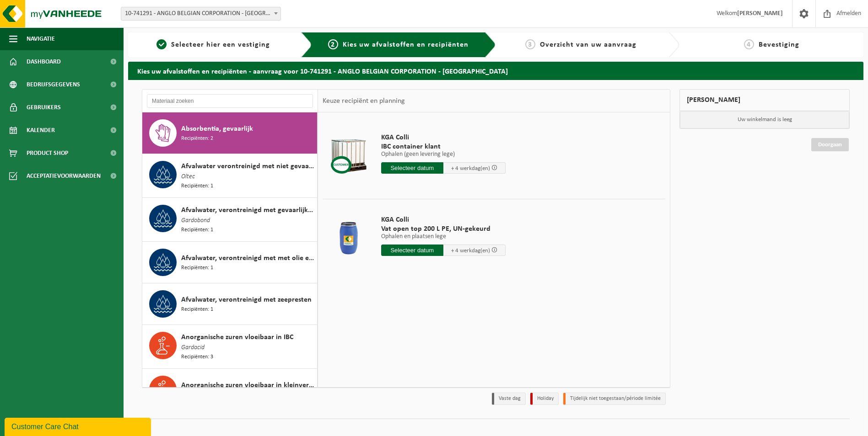 The width and height of the screenshot is (868, 436). I want to click on p: Ophalen en plaatsen lege, so click(443, 237).